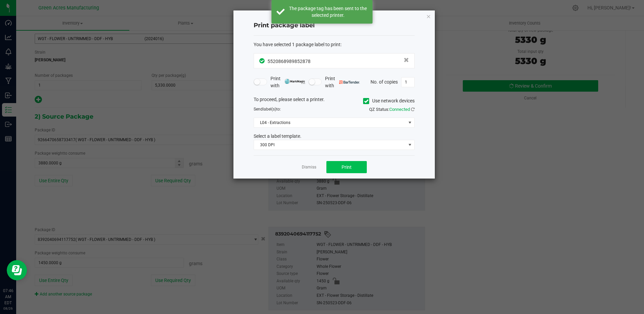 This screenshot has width=644, height=314. What do you see at coordinates (297, 44) in the screenshot?
I see `span: You have selected 1 package label to print` at bounding box center [297, 44].